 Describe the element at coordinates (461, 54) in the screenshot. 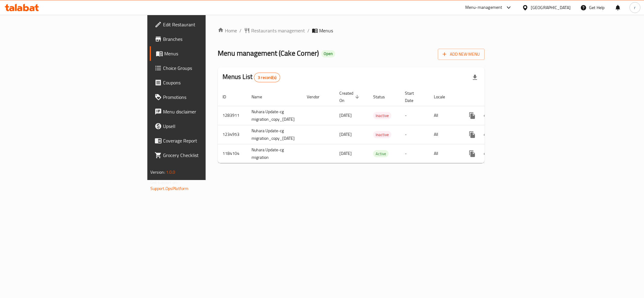

I see `button: Add New Menu` at that location.